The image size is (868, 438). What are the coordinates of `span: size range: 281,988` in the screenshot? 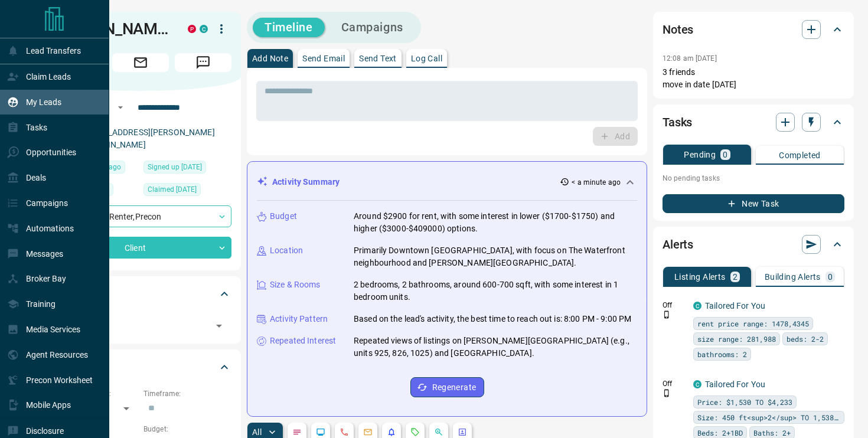 It's located at (737, 339).